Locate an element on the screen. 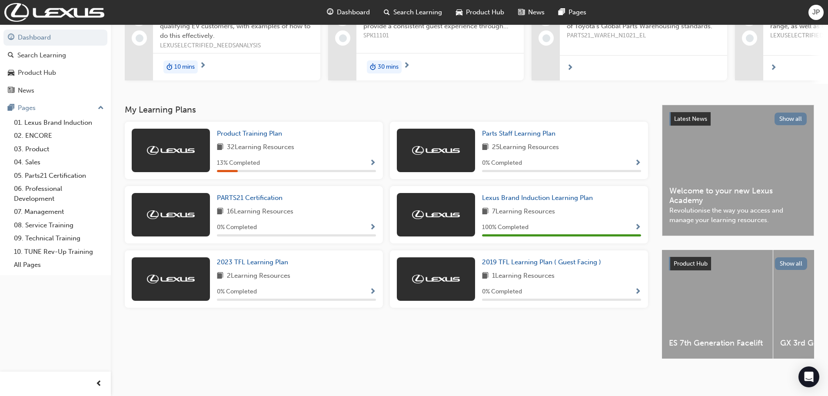  a: 2019 TFL Learning Plan ( Guest Facing ) is located at coordinates (544, 262).